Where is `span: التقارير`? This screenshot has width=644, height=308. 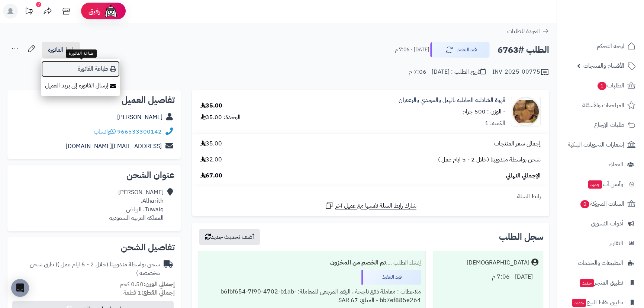 span: التقارير is located at coordinates (616, 243).